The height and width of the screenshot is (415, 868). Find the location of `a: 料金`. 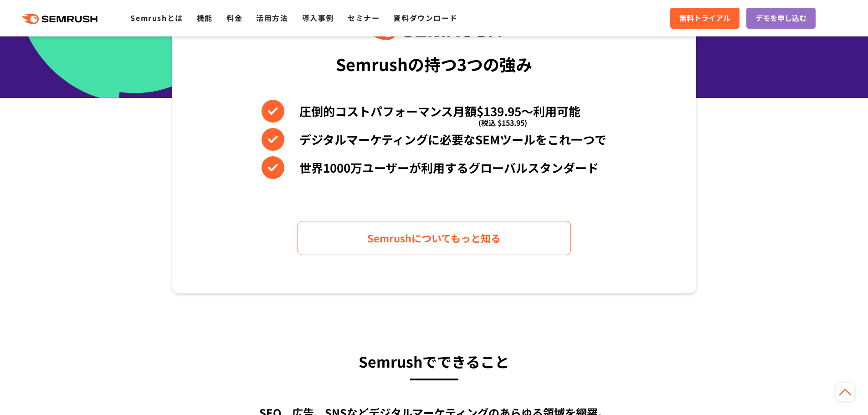

a: 料金 is located at coordinates (234, 18).